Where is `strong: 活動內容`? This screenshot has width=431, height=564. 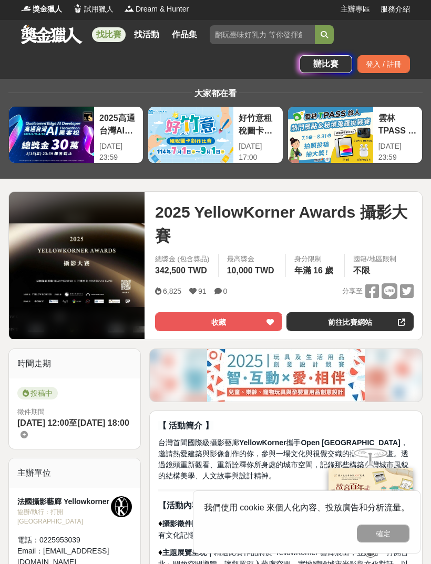
strong: 活動內容 is located at coordinates (183, 505).